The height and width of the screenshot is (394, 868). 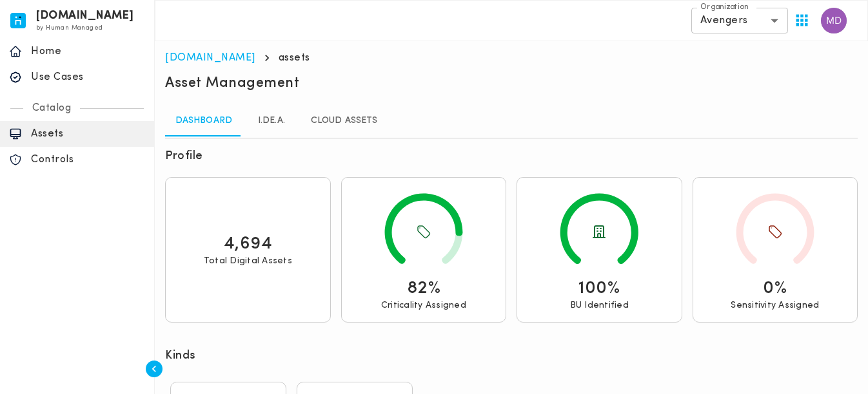 What do you see at coordinates (18, 20) in the screenshot?
I see `img: invicta.io` at bounding box center [18, 20].